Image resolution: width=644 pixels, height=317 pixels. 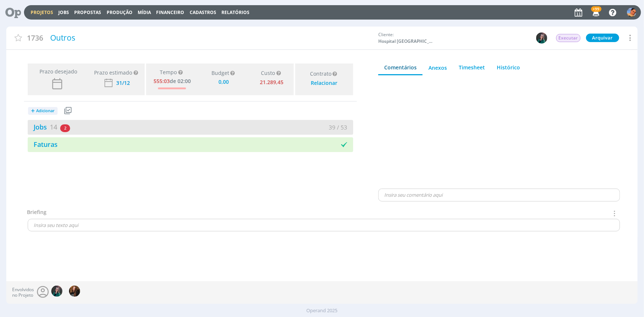 What do you see at coordinates (119, 13) in the screenshot?
I see `button: Produção` at bounding box center [119, 13].